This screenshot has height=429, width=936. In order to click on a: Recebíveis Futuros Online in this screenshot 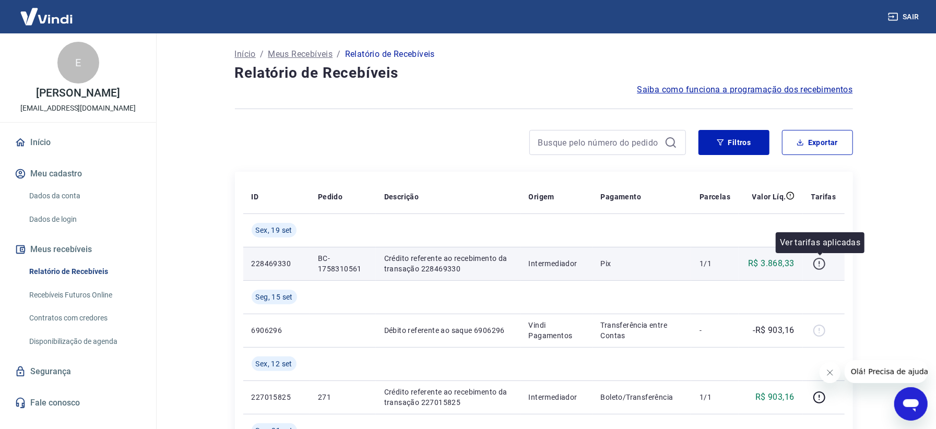, I will do `click(84, 295)`.